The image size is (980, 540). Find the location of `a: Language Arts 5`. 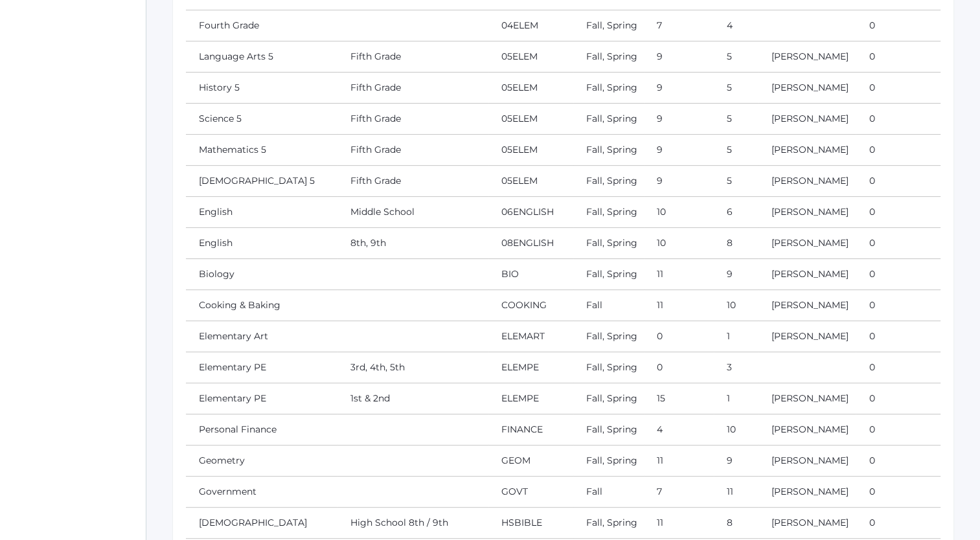

a: Language Arts 5 is located at coordinates (236, 56).